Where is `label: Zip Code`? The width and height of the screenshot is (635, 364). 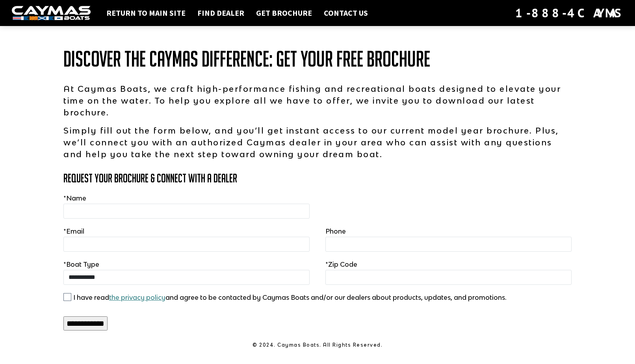
label: Zip Code is located at coordinates (341, 265).